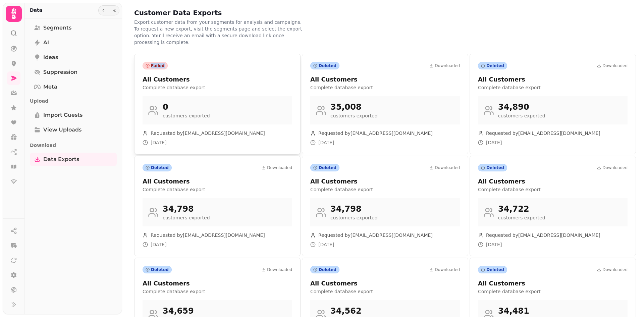 Image resolution: width=644 pixels, height=317 pixels. What do you see at coordinates (63, 115) in the screenshot?
I see `span: Import Guests` at bounding box center [63, 115].